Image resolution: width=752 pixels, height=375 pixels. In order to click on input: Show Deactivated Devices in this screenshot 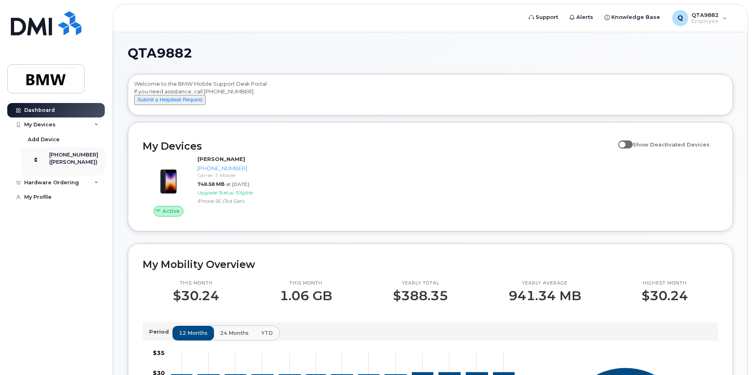, I will do `click(621, 140)`.